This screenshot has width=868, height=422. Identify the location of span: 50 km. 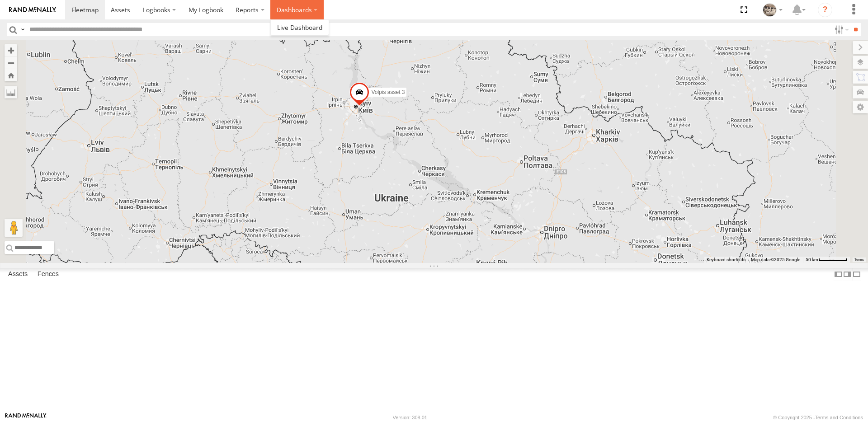
(812, 259).